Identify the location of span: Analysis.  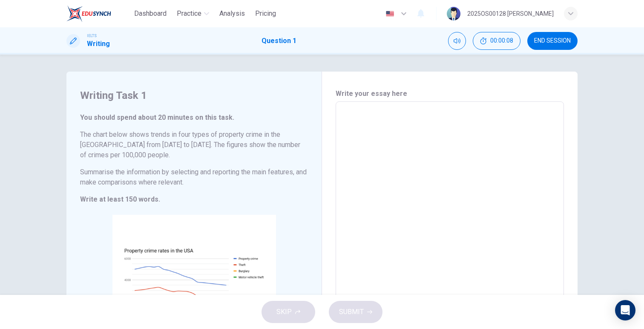
(232, 14).